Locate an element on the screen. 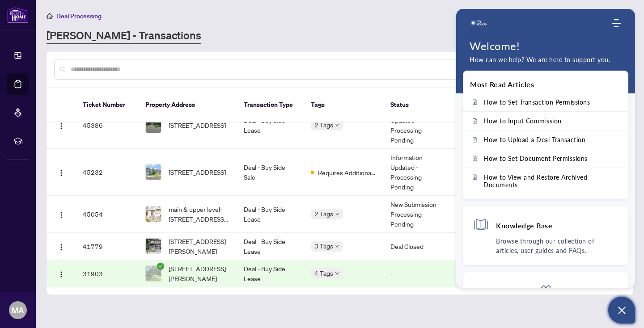 Image resolution: width=644 pixels, height=328 pixels. span: How to Input Commission is located at coordinates (522, 121).